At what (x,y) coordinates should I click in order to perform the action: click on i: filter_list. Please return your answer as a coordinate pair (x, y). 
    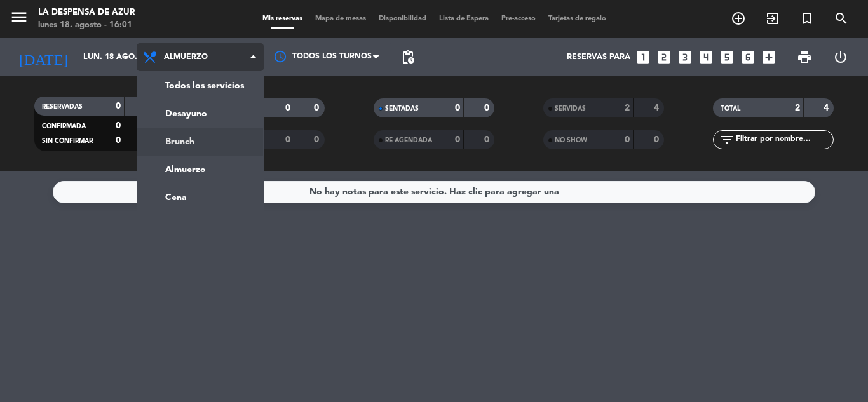
    Looking at the image, I should click on (727, 139).